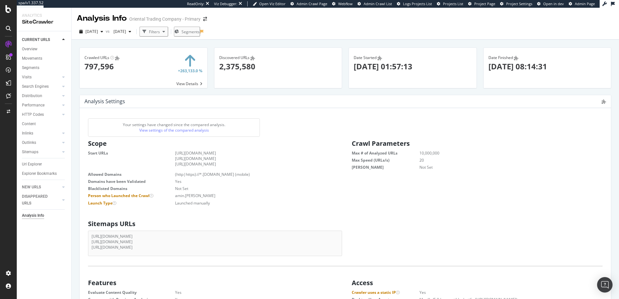 The image size is (619, 299). I want to click on a: DISAPPEARED URLS, so click(41, 200).